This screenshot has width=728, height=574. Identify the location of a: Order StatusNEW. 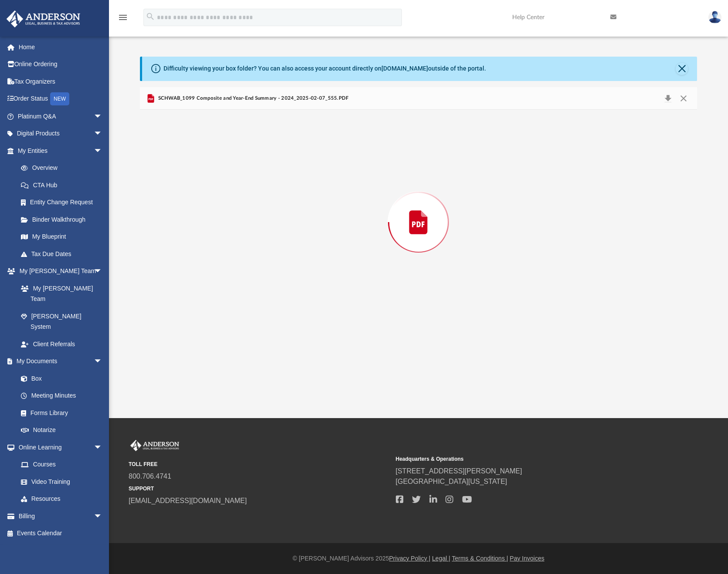
(61, 99).